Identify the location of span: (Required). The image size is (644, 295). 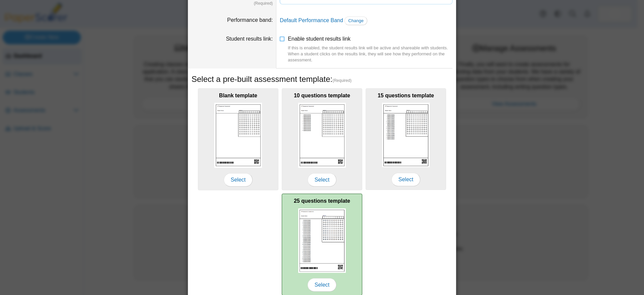
(342, 80).